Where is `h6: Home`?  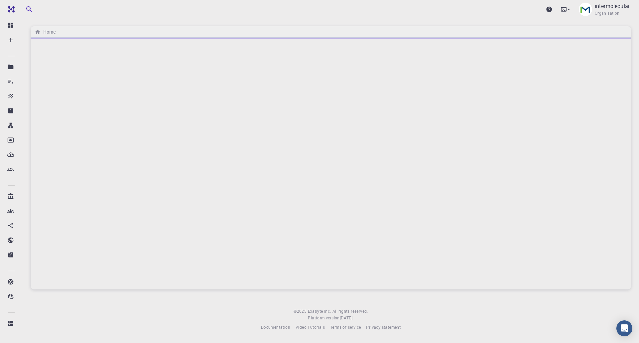 h6: Home is located at coordinates (48, 32).